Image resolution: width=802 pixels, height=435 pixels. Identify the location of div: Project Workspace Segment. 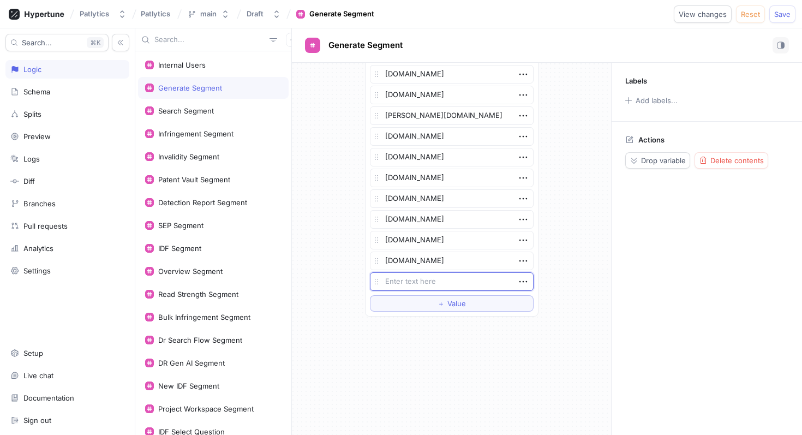
(206, 409).